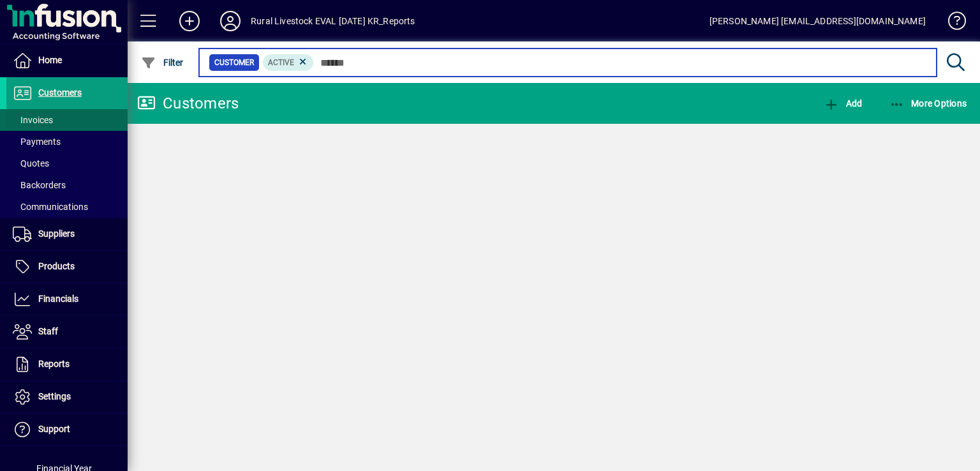  What do you see at coordinates (36, 142) in the screenshot?
I see `span: Payments` at bounding box center [36, 142].